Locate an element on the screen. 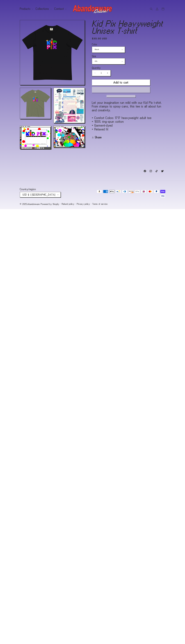  img: Abandonware is located at coordinates (92, 9).